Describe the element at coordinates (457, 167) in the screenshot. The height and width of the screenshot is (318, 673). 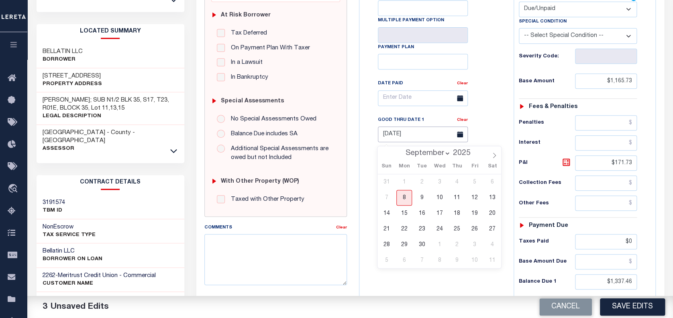
I see `span: Thu` at that location.